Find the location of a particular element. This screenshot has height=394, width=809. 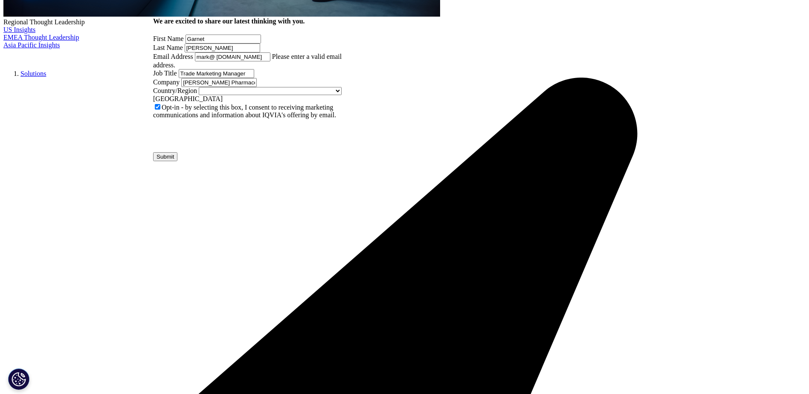

label: First Name is located at coordinates (169, 38).